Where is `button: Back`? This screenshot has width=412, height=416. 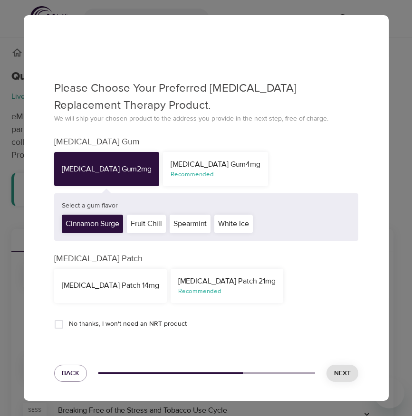 button: Back is located at coordinates (70, 373).